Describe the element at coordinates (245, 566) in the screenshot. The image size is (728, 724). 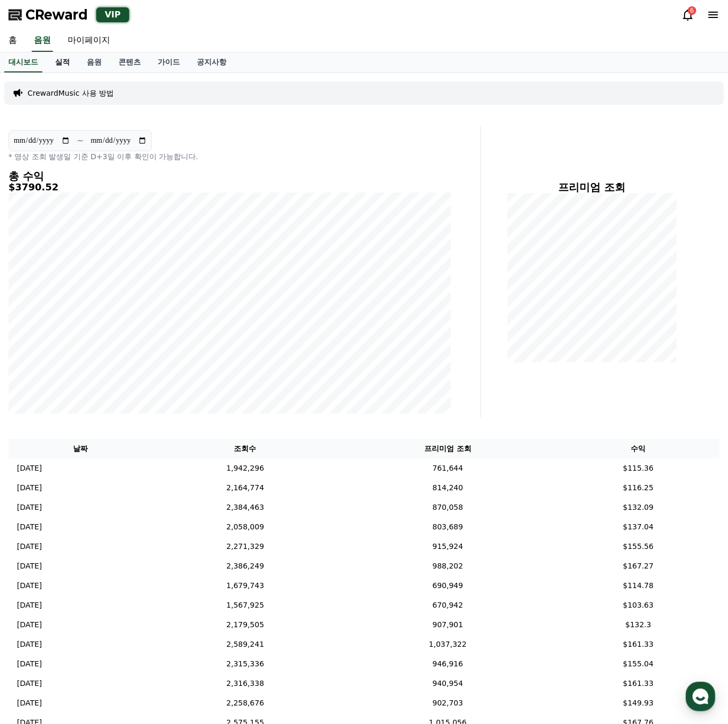
I see `td: 2,386,249` at that location.